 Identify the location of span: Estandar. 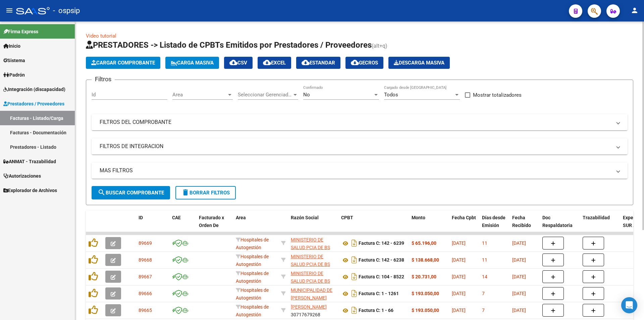
(319, 63).